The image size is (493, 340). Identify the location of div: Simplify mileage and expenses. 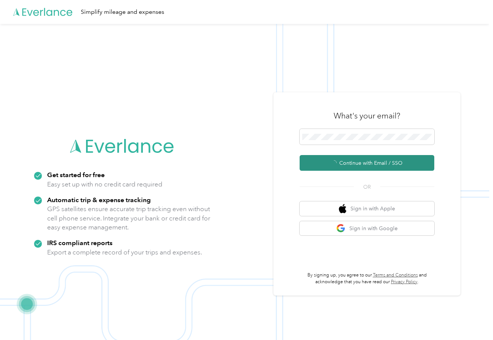
(122, 12).